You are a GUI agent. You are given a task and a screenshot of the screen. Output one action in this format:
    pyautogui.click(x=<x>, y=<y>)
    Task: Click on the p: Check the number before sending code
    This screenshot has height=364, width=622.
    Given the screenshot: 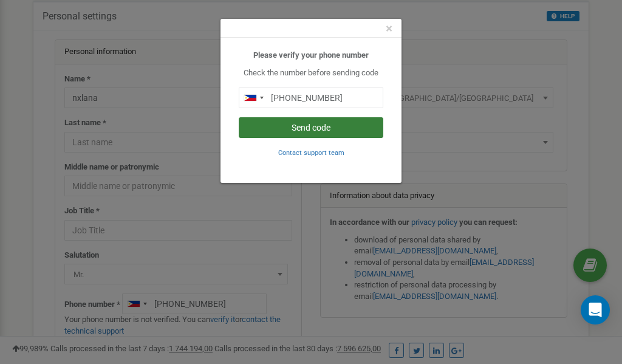 What is the action you would take?
    pyautogui.click(x=311, y=73)
    